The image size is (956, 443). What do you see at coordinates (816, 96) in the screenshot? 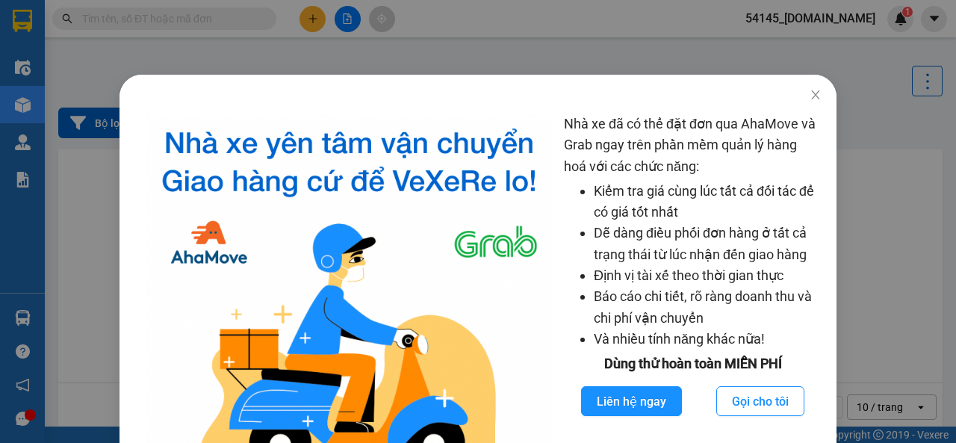
I see `button: Close` at bounding box center [816, 96].